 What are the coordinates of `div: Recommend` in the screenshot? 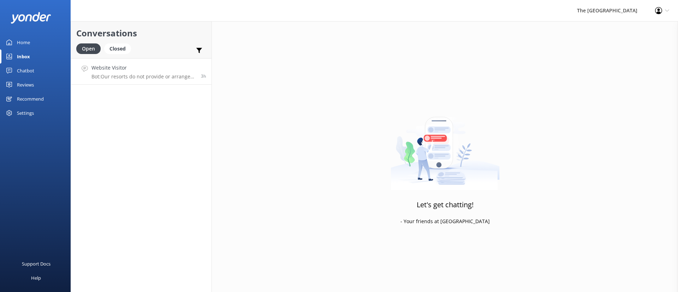 It's located at (30, 99).